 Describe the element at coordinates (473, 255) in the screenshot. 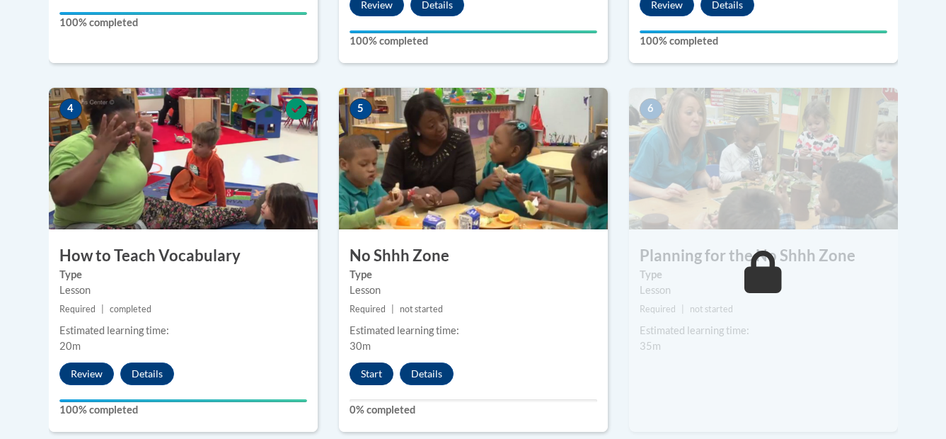

I see `h3: No Shhh Zone` at that location.